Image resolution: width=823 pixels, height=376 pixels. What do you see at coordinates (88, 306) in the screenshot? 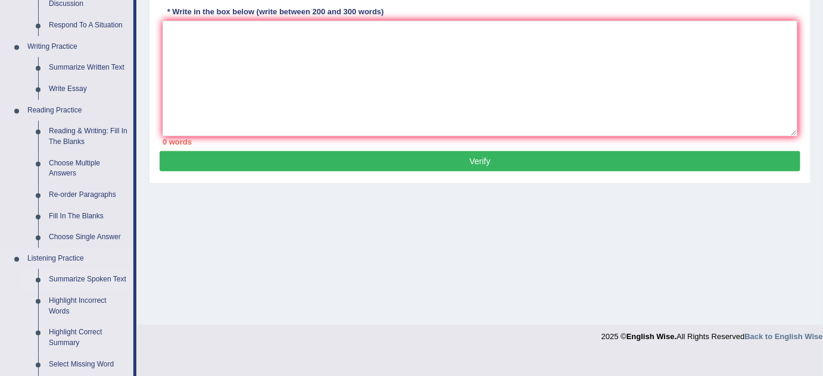
I see `a: Highlight Incorrect Words` at bounding box center [88, 306].